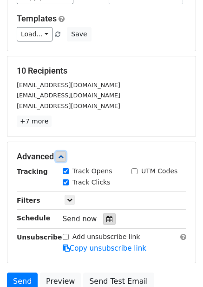  What do you see at coordinates (32, 171) in the screenshot?
I see `strong: Tracking` at bounding box center [32, 171].